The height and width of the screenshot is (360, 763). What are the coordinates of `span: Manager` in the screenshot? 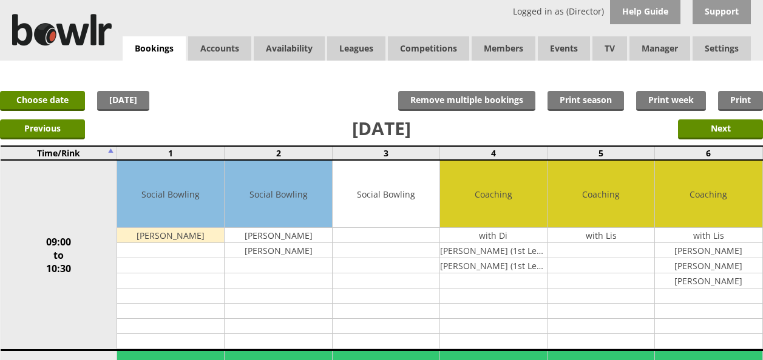 It's located at (660, 49).